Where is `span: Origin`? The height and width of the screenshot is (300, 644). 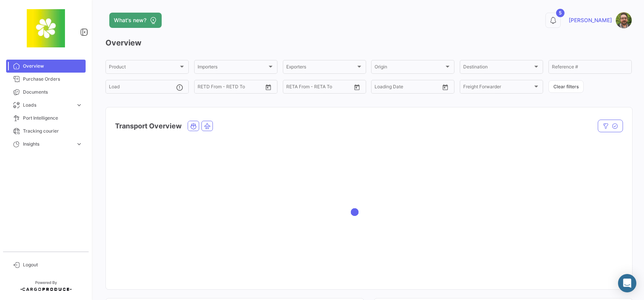
span: Origin is located at coordinates (410, 68).